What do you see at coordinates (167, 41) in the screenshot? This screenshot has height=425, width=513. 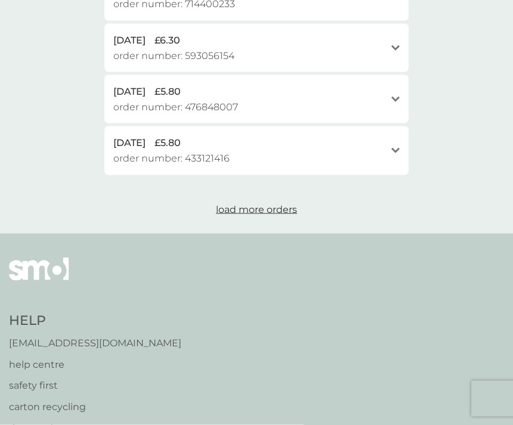 I see `span: £6.30` at bounding box center [167, 41].